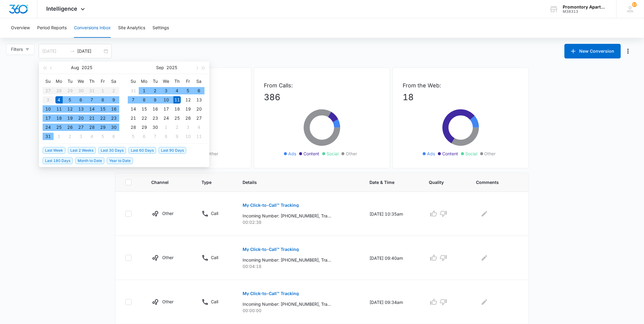 Image resolution: width=644 pixels, height=324 pixels. I want to click on div: 17, so click(48, 118).